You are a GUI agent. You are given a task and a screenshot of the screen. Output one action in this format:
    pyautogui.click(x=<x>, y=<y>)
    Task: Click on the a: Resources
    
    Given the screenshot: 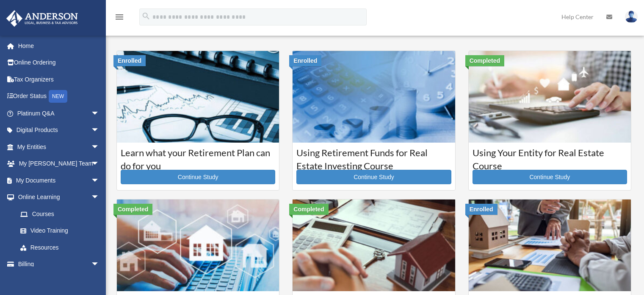 What is the action you would take?
    pyautogui.click(x=62, y=247)
    